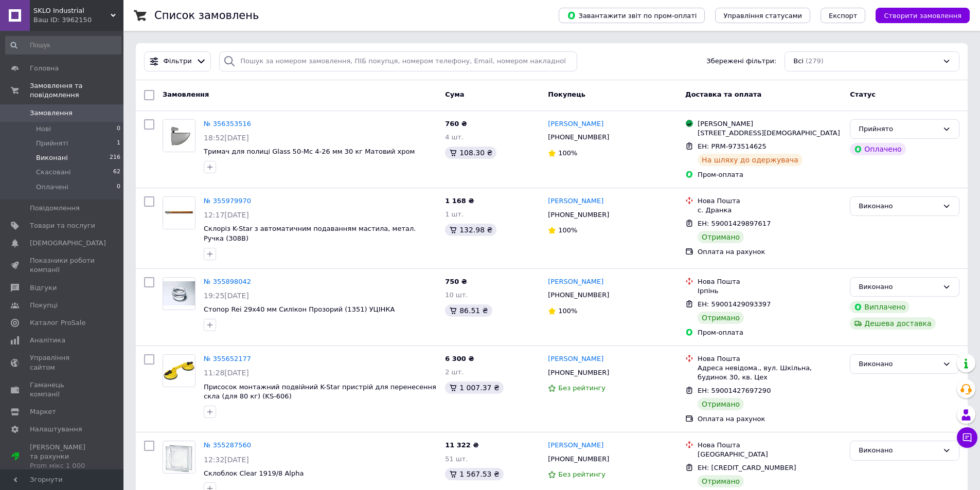 The width and height of the screenshot is (980, 490). I want to click on a: Створити замовлення, so click(917, 15).